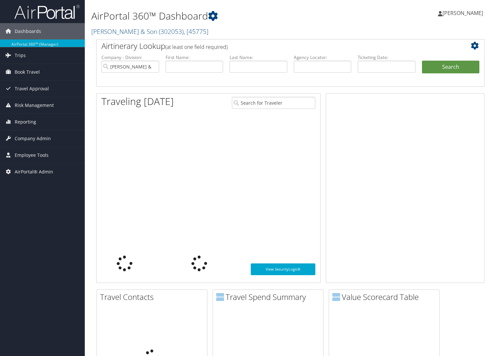 The width and height of the screenshot is (496, 356). Describe the element at coordinates (194, 57) in the screenshot. I see `label: First Name:` at that location.